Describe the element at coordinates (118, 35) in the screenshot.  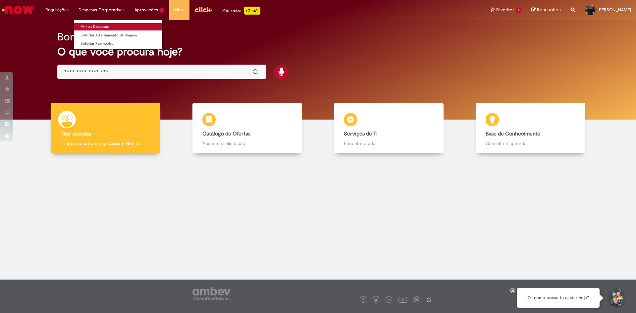
I see `a: Solicitar Adiantamento de Viagem` at that location.